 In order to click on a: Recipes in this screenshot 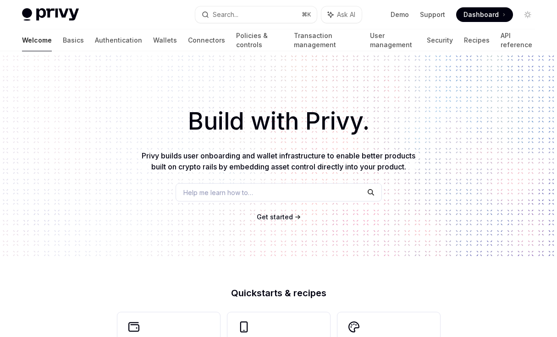, I will do `click(477, 40)`.